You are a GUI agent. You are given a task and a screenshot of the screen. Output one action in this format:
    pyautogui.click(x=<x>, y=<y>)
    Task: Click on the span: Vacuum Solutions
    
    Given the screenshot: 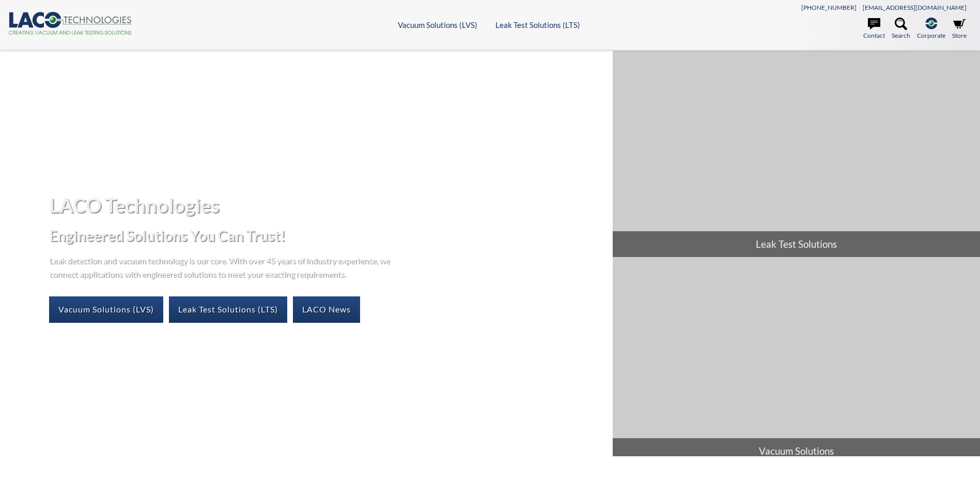 What is the action you would take?
    pyautogui.click(x=796, y=451)
    